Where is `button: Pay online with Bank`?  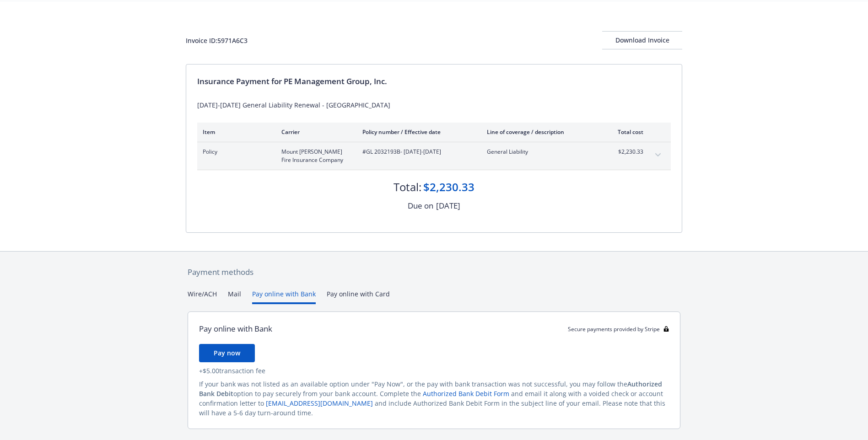
button: Pay online with Bank is located at coordinates (284, 297).